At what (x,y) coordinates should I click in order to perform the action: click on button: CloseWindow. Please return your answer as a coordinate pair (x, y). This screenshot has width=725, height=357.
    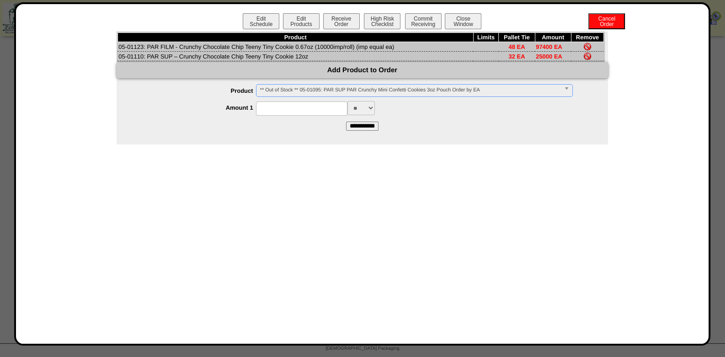
    Looking at the image, I should click on (463, 21).